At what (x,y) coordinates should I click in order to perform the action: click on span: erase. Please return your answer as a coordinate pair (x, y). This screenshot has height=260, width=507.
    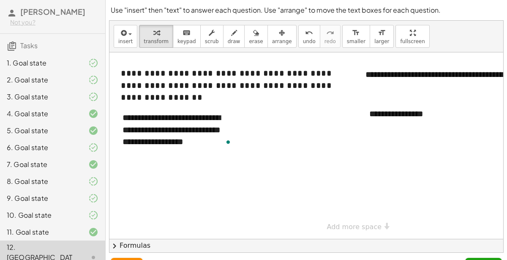
    Looking at the image, I should click on (256, 41).